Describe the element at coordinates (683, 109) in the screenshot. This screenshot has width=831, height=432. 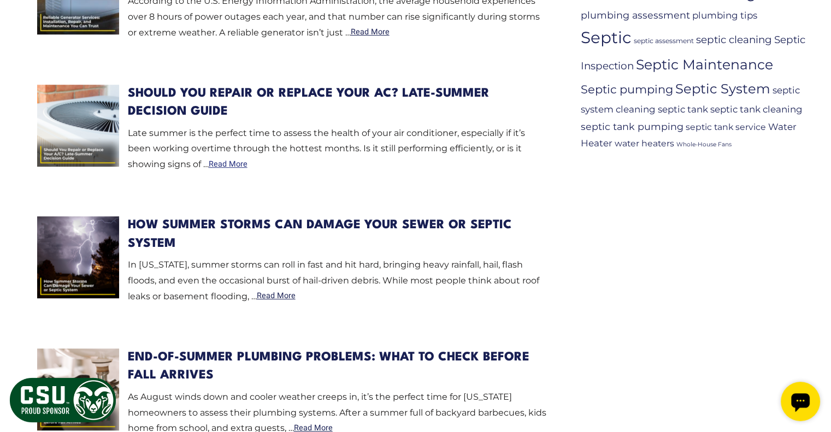
I see `a: septic tank (9 items)` at that location.